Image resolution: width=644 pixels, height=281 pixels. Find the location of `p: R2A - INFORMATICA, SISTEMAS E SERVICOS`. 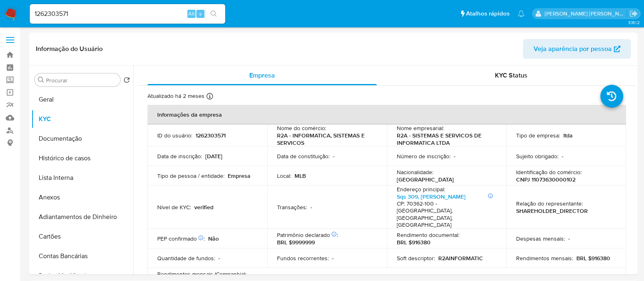

p: R2A - INFORMATICA, SISTEMAS E SERVICOS is located at coordinates (326, 139).